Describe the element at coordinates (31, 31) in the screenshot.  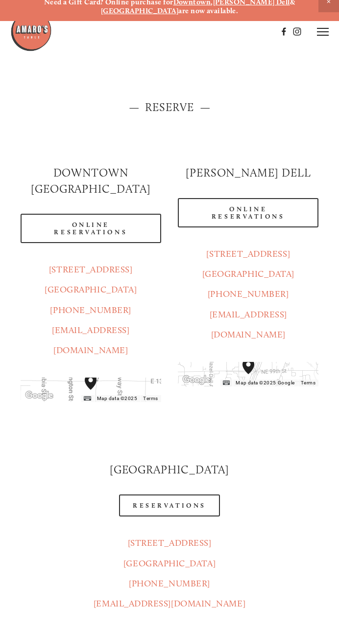
I see `img: Amaro's Table` at that location.